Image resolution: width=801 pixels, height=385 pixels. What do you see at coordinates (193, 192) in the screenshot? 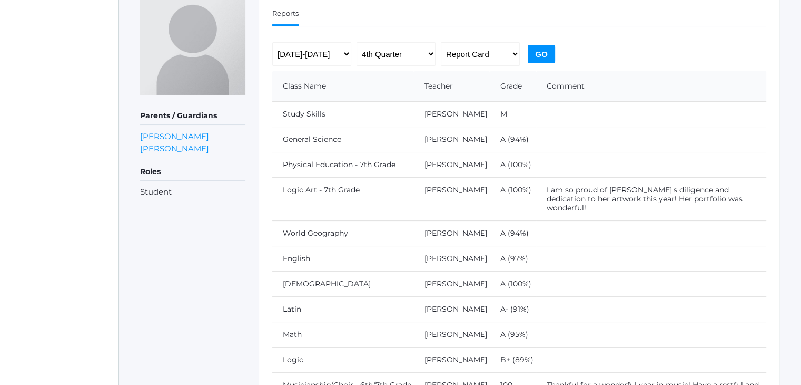
I see `li: Student` at bounding box center [193, 192].